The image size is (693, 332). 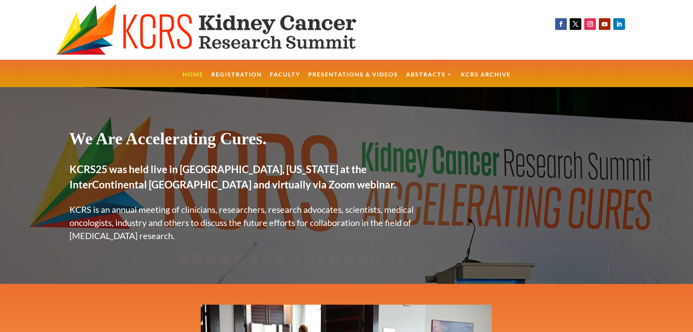 What do you see at coordinates (237, 79) in the screenshot?
I see `a: Registration` at bounding box center [237, 79].